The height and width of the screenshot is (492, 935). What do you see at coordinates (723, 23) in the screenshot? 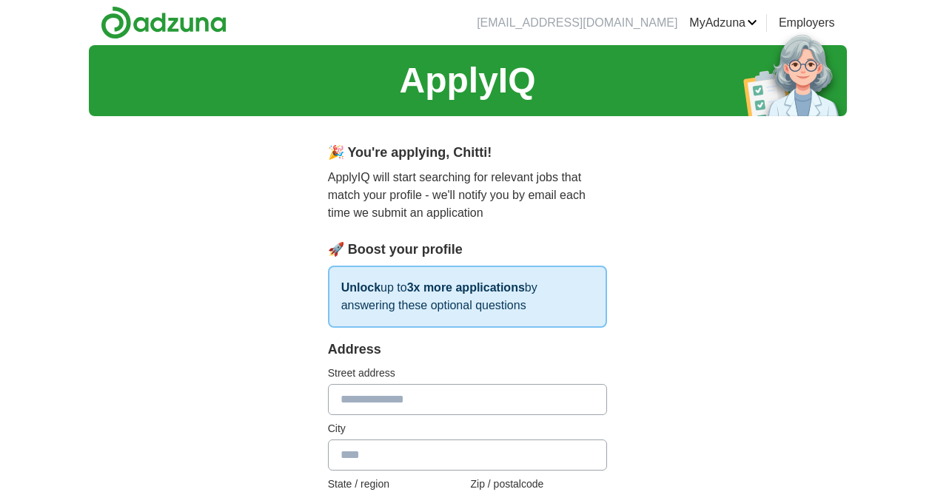
I see `a: MyAdzuna` at bounding box center [723, 23].